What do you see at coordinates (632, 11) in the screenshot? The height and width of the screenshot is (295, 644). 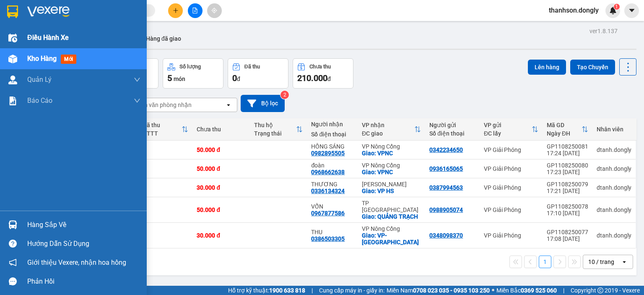 I see `span: caret-down` at bounding box center [632, 11].